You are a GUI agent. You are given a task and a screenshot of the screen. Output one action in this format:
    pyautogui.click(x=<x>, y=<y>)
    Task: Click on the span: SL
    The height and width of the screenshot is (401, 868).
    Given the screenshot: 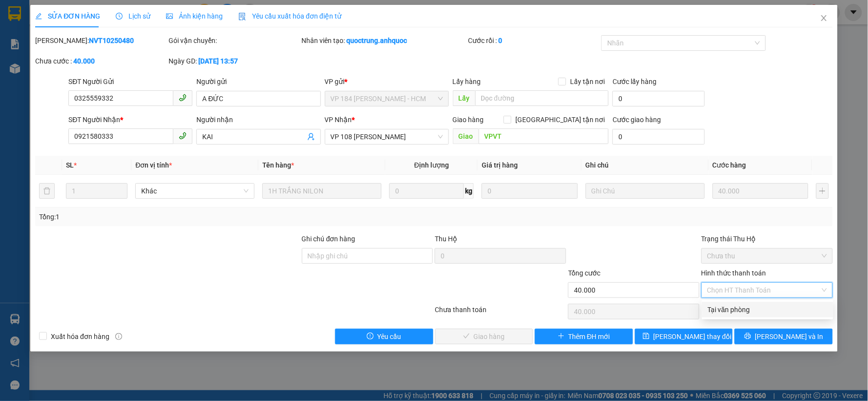 What is the action you would take?
    pyautogui.click(x=70, y=165)
    